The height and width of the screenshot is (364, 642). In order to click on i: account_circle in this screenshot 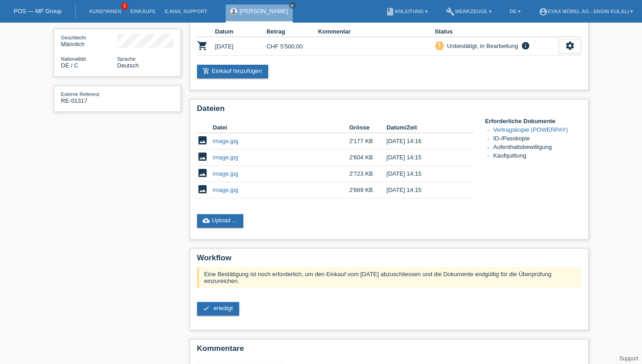, I will do `click(543, 12)`.